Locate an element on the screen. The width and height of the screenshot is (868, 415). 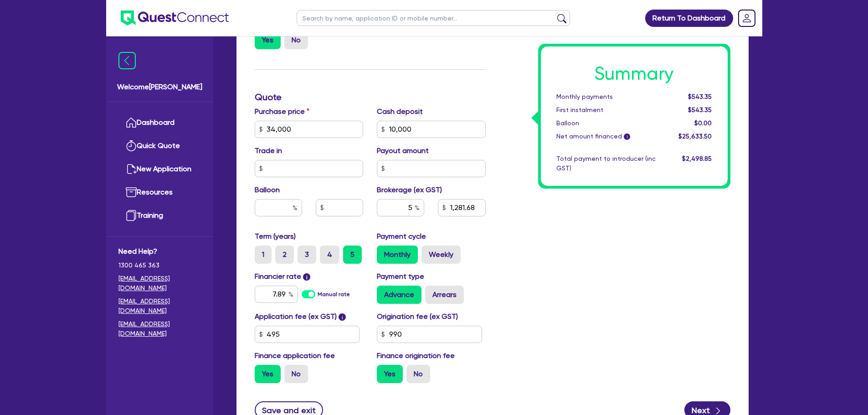
img: training is located at coordinates (131, 215).